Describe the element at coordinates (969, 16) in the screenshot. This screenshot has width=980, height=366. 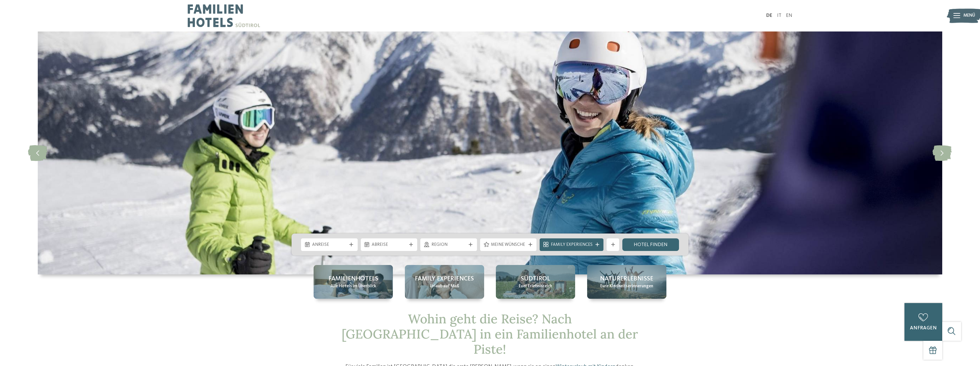
I see `span: Menü` at that location.